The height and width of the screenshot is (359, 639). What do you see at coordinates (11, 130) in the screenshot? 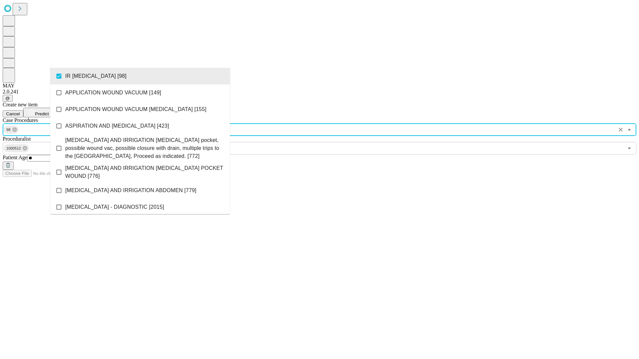
I see `div: 98` at bounding box center [11, 130].